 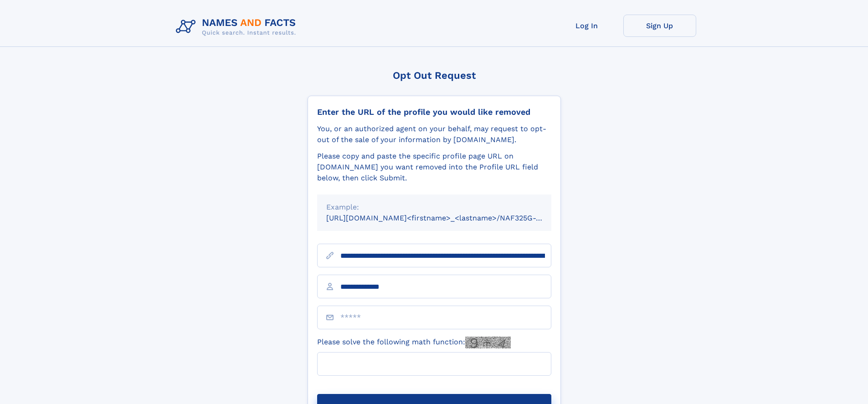 I want to click on a: Sign Up, so click(x=660, y=25).